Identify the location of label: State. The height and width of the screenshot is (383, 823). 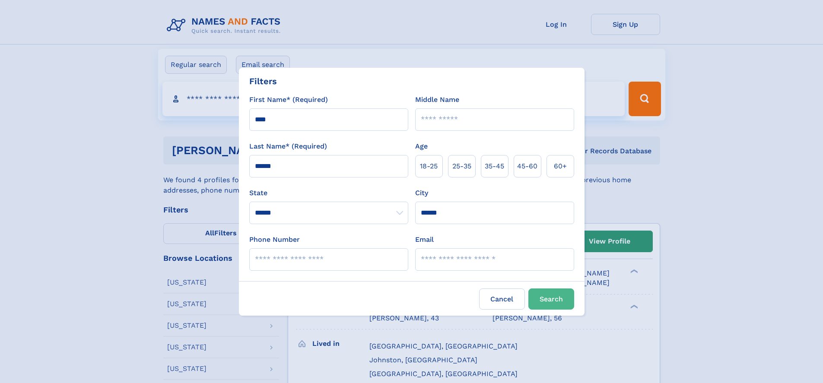
(329, 193).